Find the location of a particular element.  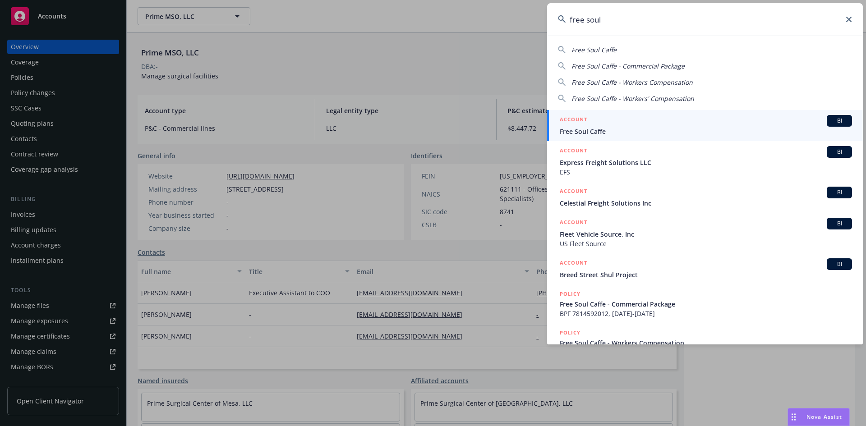

input: Search... is located at coordinates (705, 19).